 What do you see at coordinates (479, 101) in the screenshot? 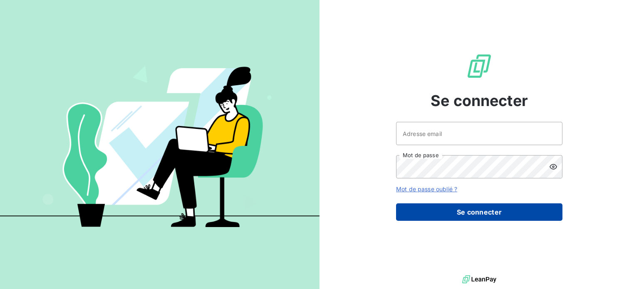
I see `span: Se connecter` at bounding box center [479, 101].